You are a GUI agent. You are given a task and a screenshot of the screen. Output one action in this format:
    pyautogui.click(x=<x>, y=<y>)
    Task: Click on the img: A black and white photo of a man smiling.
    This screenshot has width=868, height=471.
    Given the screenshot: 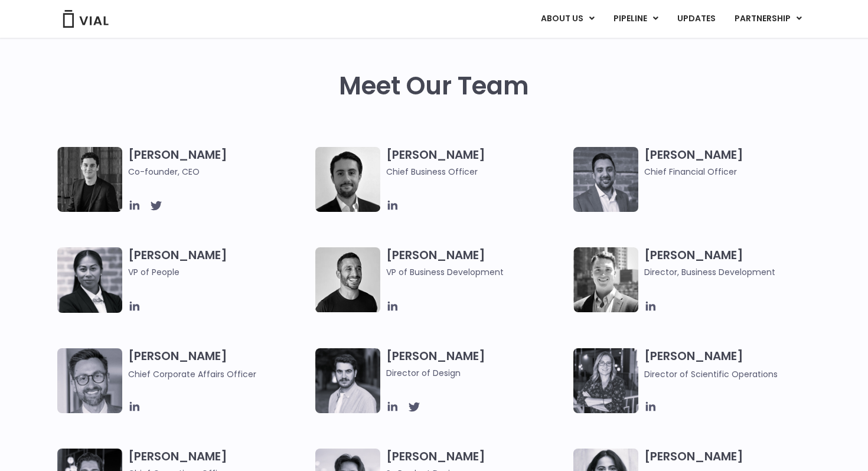 What is the action you would take?
    pyautogui.click(x=347, y=280)
    